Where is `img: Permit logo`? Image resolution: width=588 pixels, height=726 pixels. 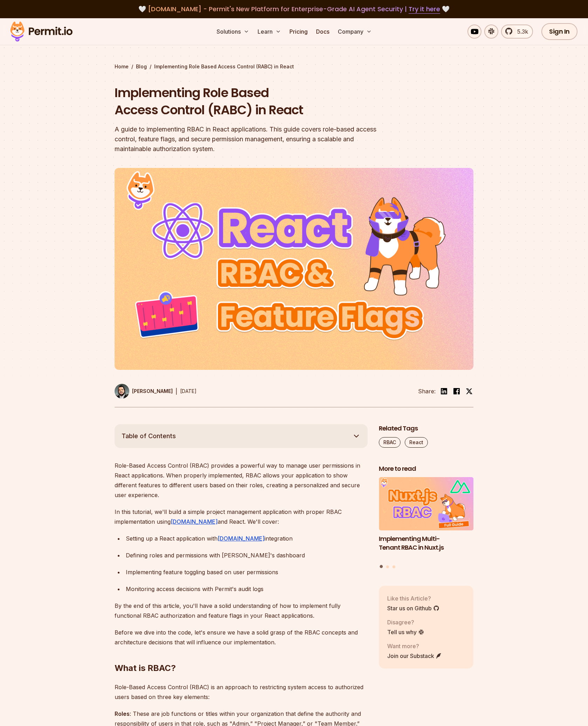
img: Permit logo is located at coordinates (41, 32).